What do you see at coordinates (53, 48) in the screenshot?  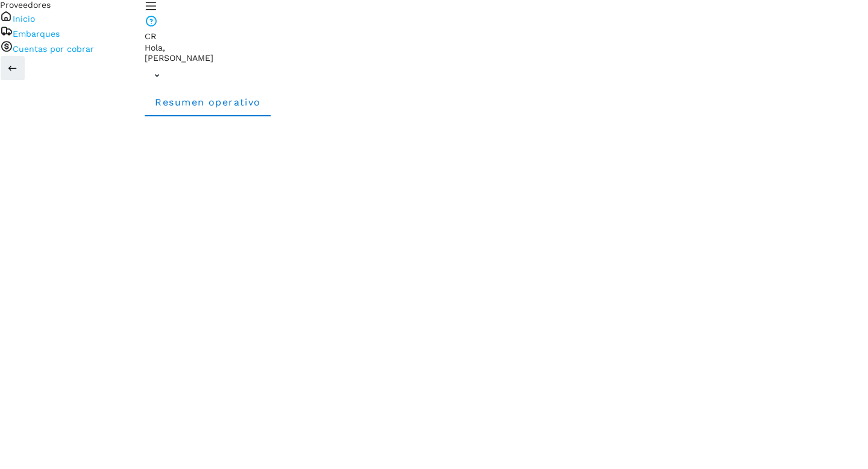 I see `a: Cuentas por cobrar` at bounding box center [53, 48].